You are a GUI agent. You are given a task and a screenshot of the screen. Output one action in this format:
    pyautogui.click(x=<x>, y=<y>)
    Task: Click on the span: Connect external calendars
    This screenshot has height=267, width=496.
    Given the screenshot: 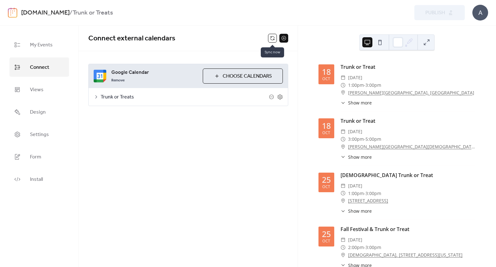 What is the action you would take?
    pyautogui.click(x=132, y=38)
    